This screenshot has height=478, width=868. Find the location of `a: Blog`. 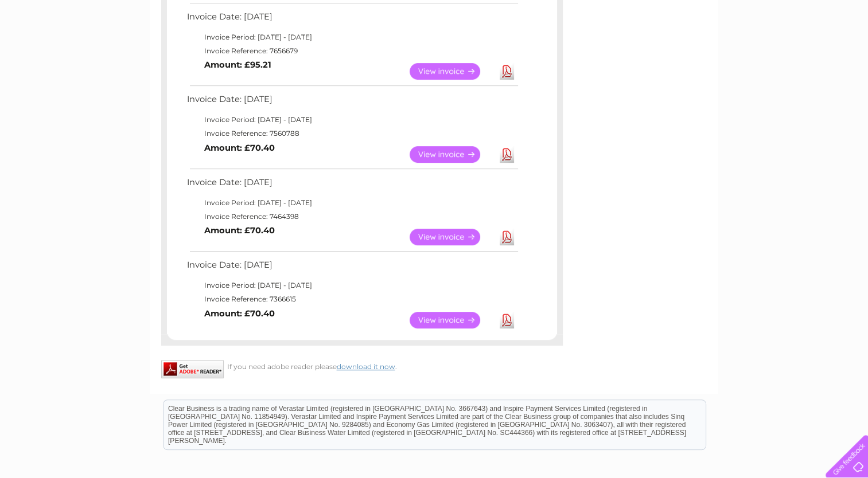

a: Blog is located at coordinates (776, 53).